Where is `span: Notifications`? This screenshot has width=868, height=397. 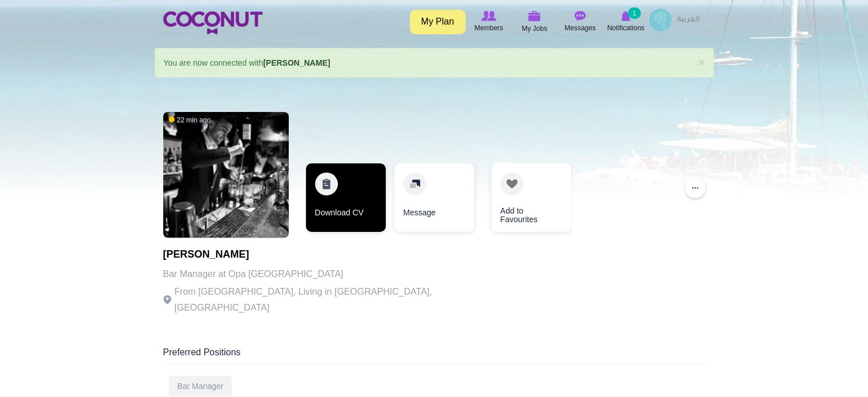 span: Notifications is located at coordinates (626, 28).